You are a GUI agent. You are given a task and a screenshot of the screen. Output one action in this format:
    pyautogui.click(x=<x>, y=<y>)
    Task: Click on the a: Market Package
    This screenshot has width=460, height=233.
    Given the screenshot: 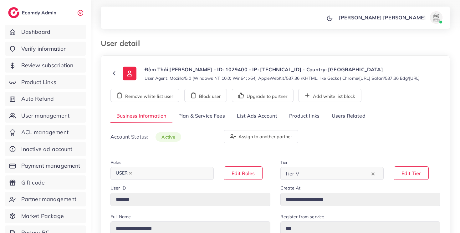 What is the action you would take?
    pyautogui.click(x=45, y=216)
    